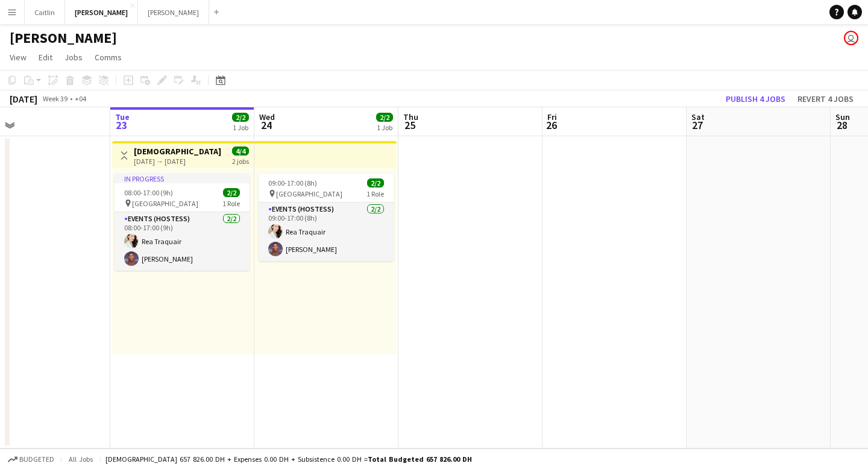 This screenshot has width=868, height=469. I want to click on span: Budgeted, so click(37, 460).